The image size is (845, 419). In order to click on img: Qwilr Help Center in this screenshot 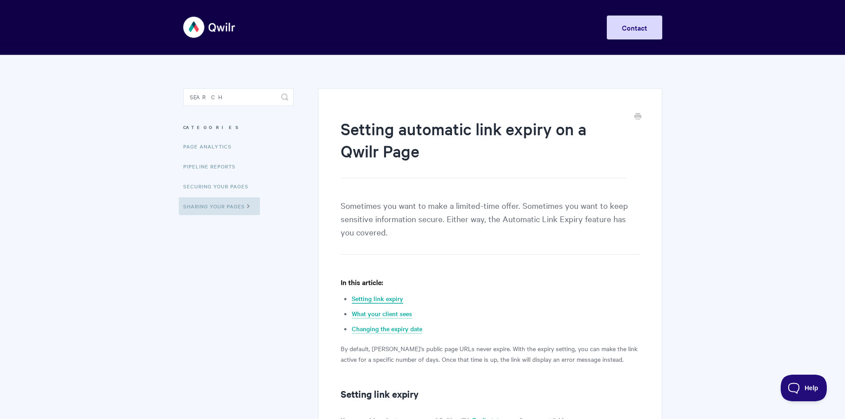, I will do `click(209, 27)`.